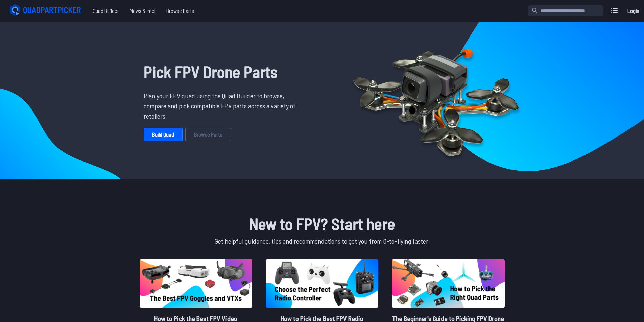 The image size is (644, 322). What do you see at coordinates (180, 11) in the screenshot?
I see `span: Browse Parts` at bounding box center [180, 11].